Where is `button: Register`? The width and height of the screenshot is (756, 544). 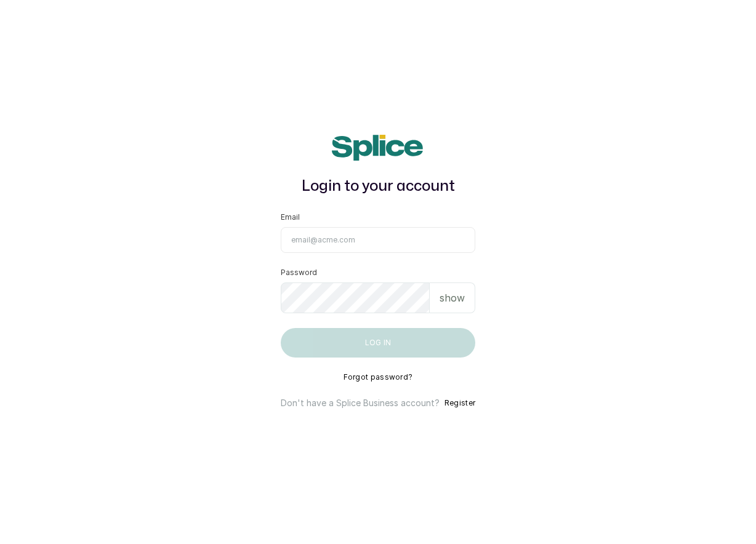 button: Register is located at coordinates (459, 403).